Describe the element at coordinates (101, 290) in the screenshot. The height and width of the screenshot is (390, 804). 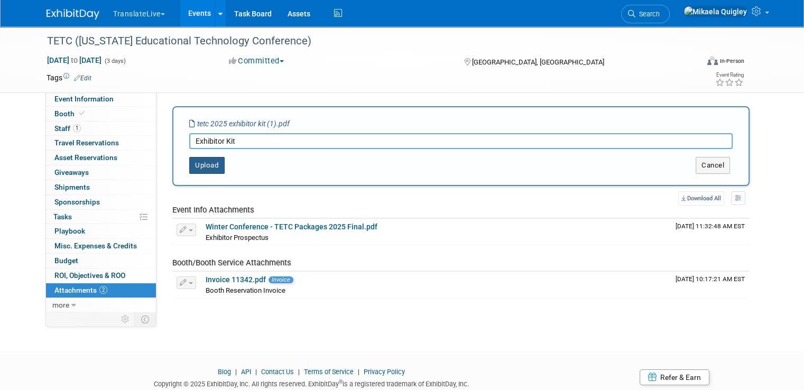
I see `a: Attachments2` at that location.